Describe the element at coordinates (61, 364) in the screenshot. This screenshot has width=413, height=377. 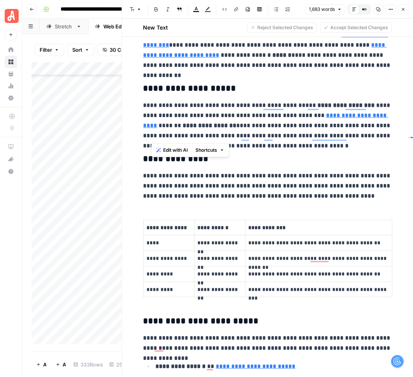
I see `button: Add 10 Rows` at that location.